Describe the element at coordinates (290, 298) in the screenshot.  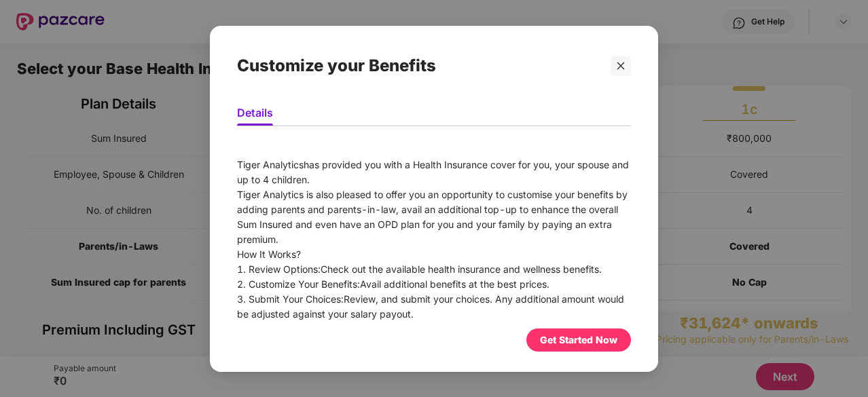
I see `span: 3. Submit Your Choices:` at that location.